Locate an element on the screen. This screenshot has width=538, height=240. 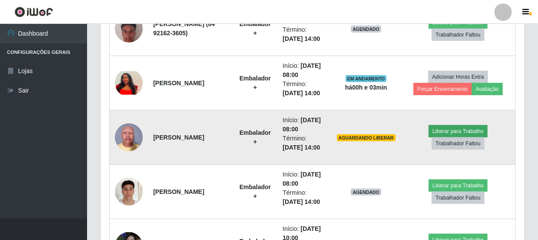
img: 1756478847073.jpeg is located at coordinates (129, 137).